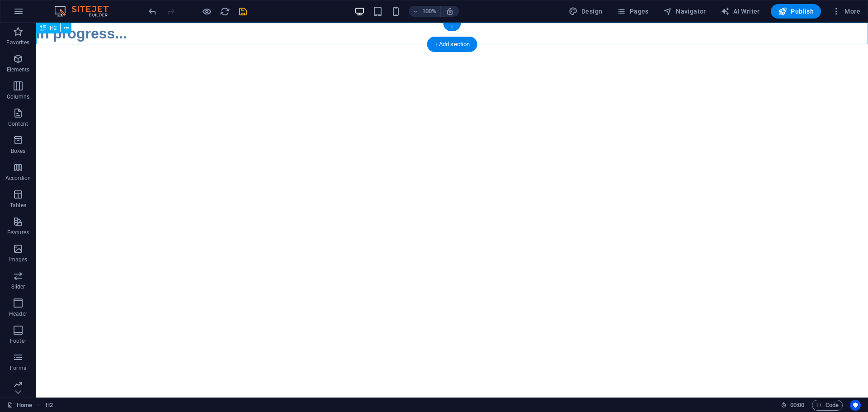 The image size is (868, 412). What do you see at coordinates (49, 405) in the screenshot?
I see `span: Click to select. Double-click to edit` at bounding box center [49, 405].